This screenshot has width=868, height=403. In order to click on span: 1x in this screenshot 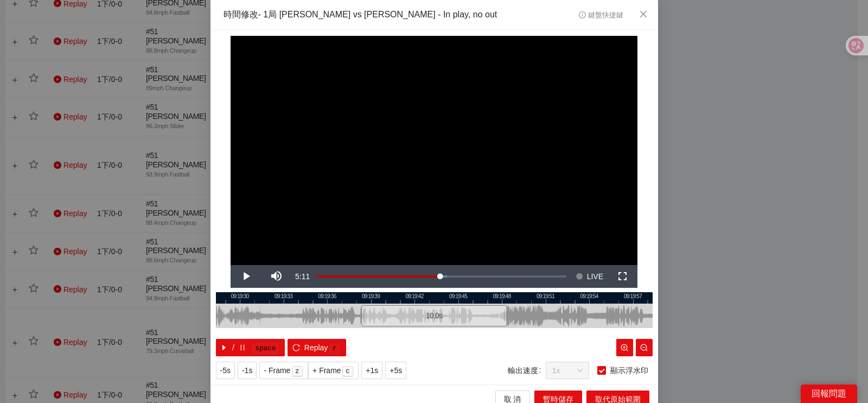, I will do `click(567, 371)`.